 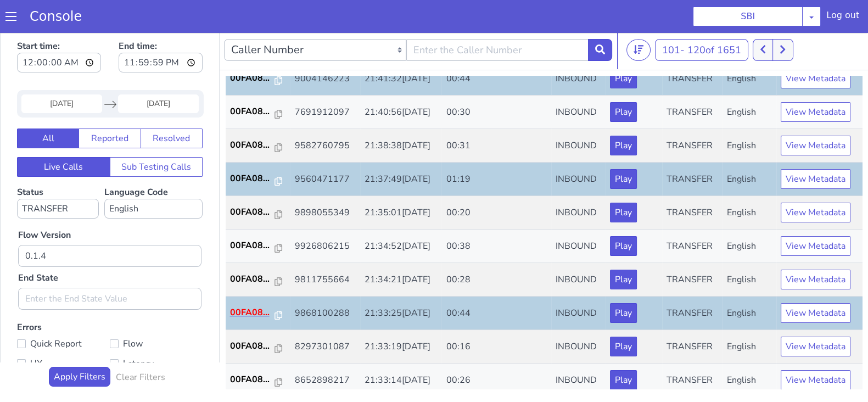 What do you see at coordinates (156, 313) in the screenshot?
I see `label: Flow` at bounding box center [156, 313].